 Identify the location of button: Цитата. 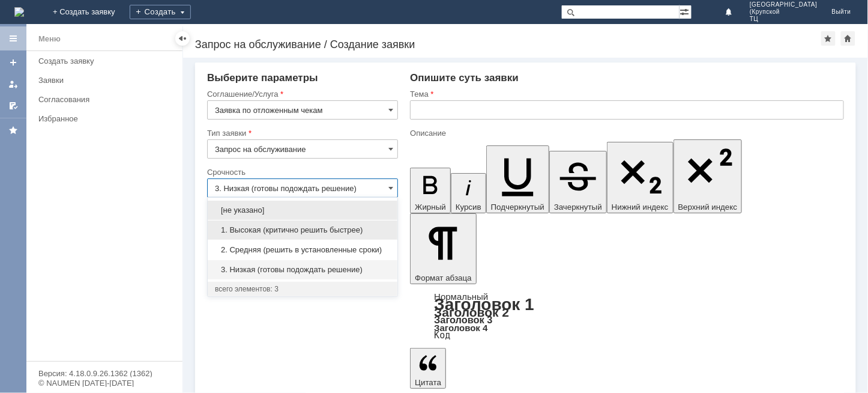
(428, 368).